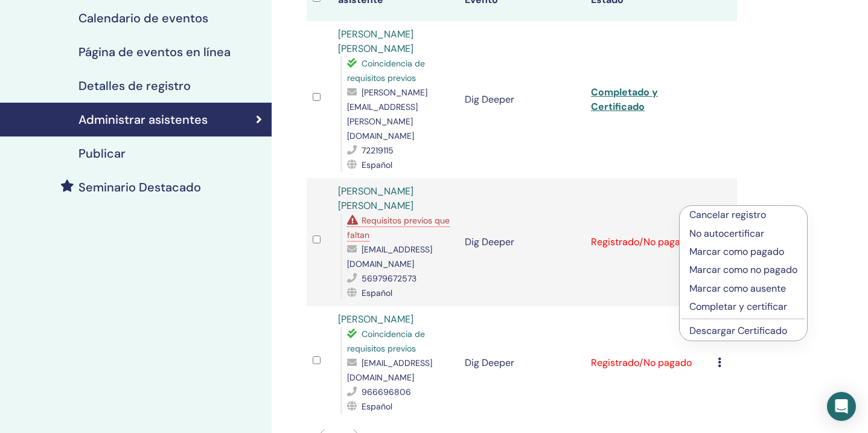  What do you see at coordinates (624, 99) in the screenshot?
I see `a: Completado y Certificado` at bounding box center [624, 99].